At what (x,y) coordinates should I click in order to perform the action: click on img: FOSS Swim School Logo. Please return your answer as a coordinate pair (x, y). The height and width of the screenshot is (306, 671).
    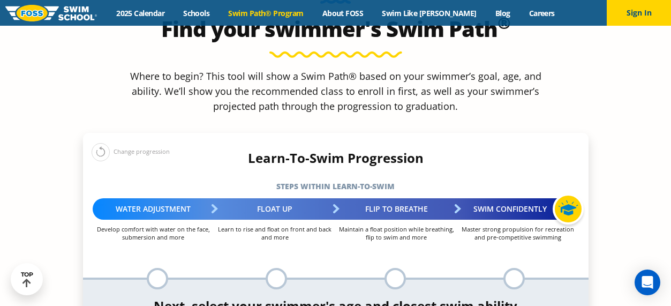
    Looking at the image, I should click on (51, 13).